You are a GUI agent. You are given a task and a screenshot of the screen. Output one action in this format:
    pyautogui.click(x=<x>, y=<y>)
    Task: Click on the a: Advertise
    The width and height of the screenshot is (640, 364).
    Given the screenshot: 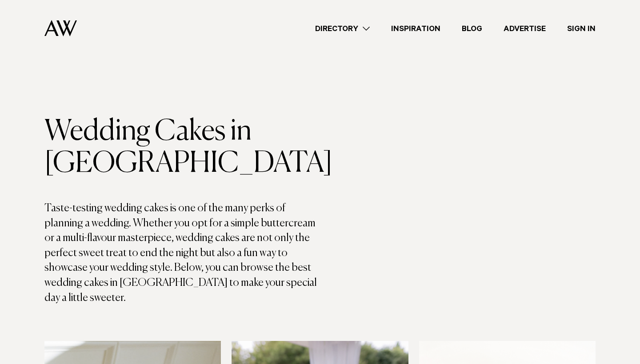 What is the action you would take?
    pyautogui.click(x=524, y=28)
    